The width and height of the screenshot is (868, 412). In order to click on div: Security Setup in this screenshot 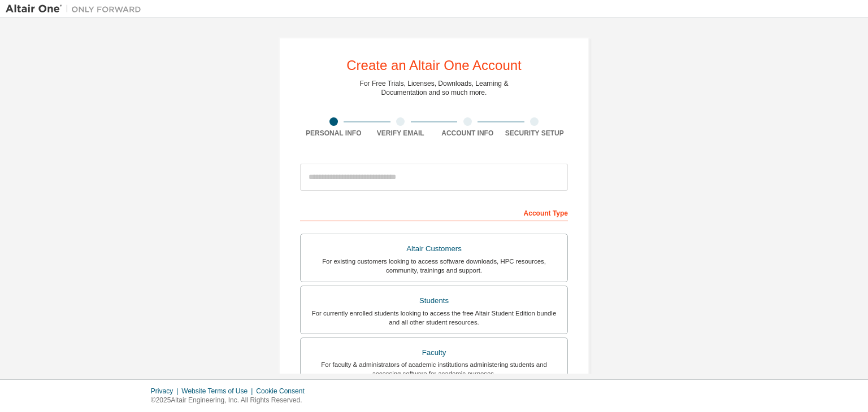, I will do `click(535, 133)`.